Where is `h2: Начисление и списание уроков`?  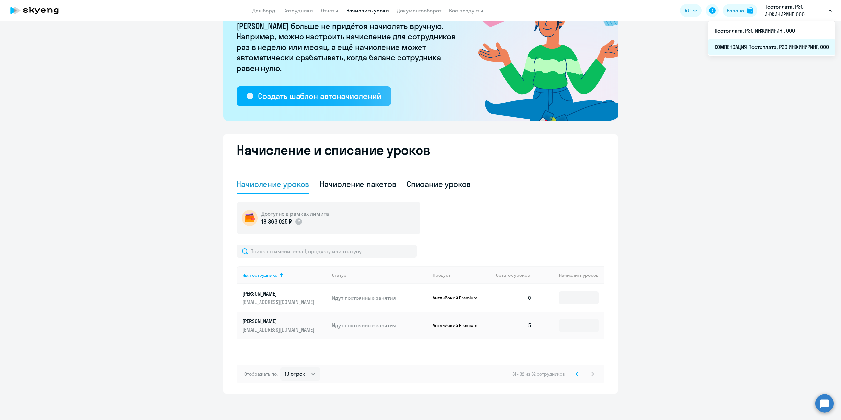
h2: Начисление и списание уроков is located at coordinates (420, 150).